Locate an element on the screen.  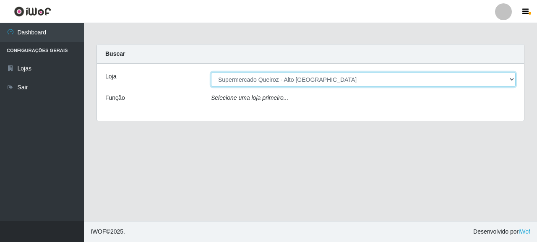
span: IWOF is located at coordinates (98, 232).